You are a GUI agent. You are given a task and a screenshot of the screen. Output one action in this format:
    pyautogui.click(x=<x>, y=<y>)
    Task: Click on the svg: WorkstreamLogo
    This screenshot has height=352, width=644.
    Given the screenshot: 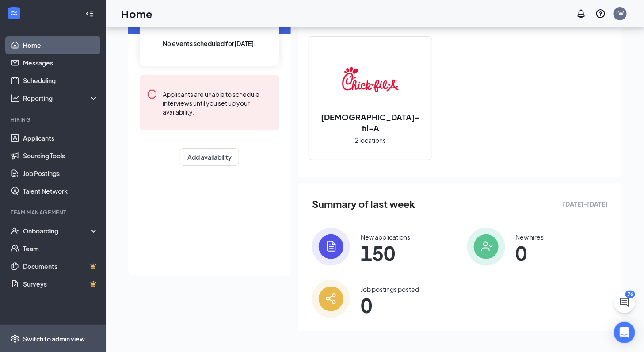 What is the action you would take?
    pyautogui.click(x=14, y=13)
    